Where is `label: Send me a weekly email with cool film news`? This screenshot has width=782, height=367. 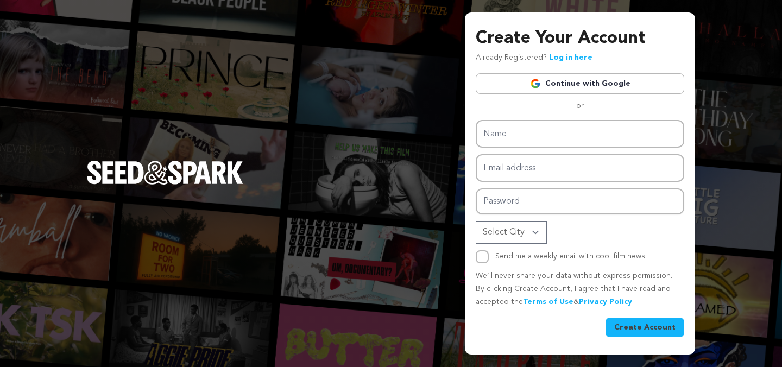
label: Send me a weekly email with cool film news is located at coordinates (570, 256).